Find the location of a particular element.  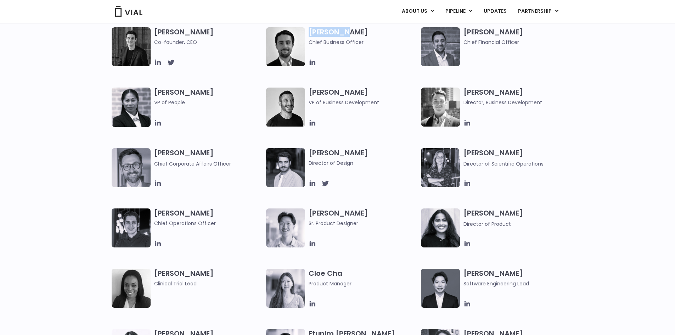

img: Headshot of smiling man named Josh is located at coordinates (131, 228).